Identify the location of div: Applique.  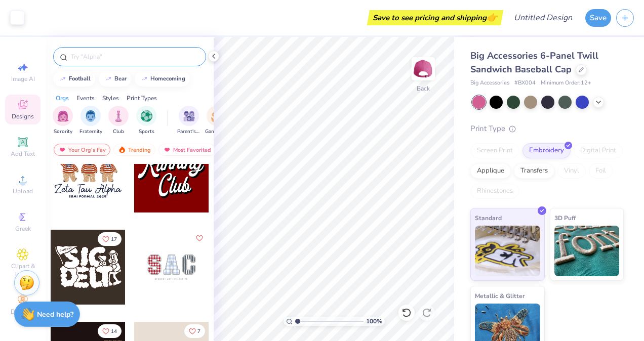
(490, 171).